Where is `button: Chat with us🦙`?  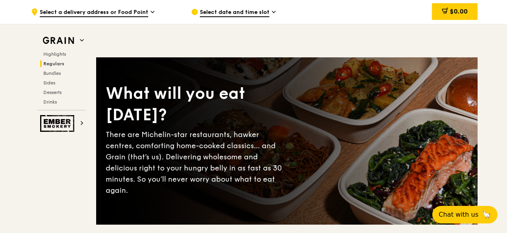 button: Chat with us🦙 is located at coordinates (465, 214).